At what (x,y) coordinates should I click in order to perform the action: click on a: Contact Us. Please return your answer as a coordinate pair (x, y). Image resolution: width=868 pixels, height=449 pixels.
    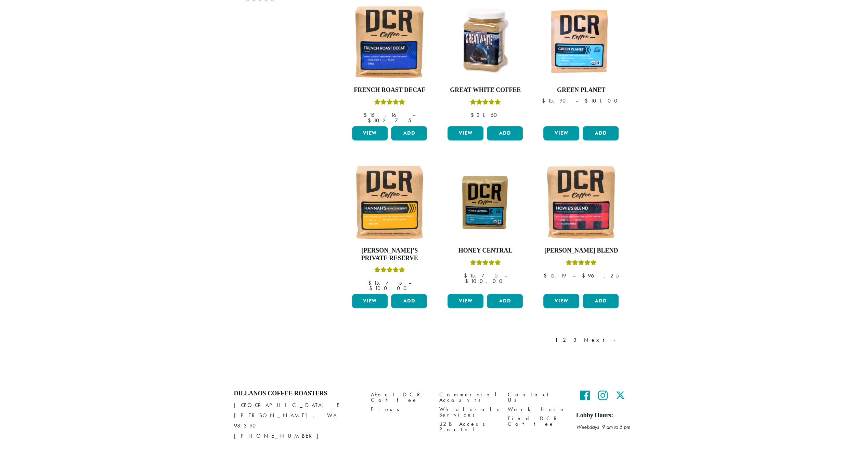
    Looking at the image, I should click on (537, 397).